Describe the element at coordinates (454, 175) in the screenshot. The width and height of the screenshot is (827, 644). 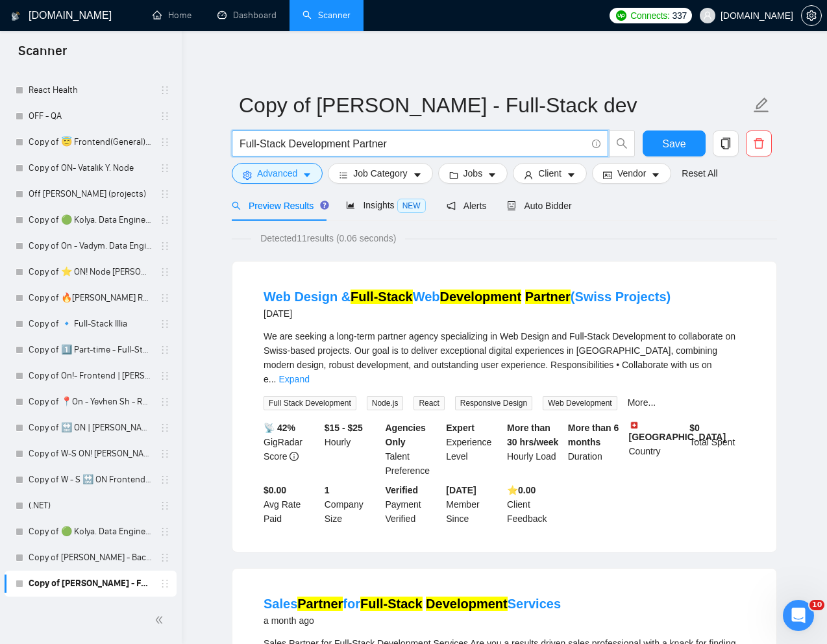
I see `span: folder` at that location.